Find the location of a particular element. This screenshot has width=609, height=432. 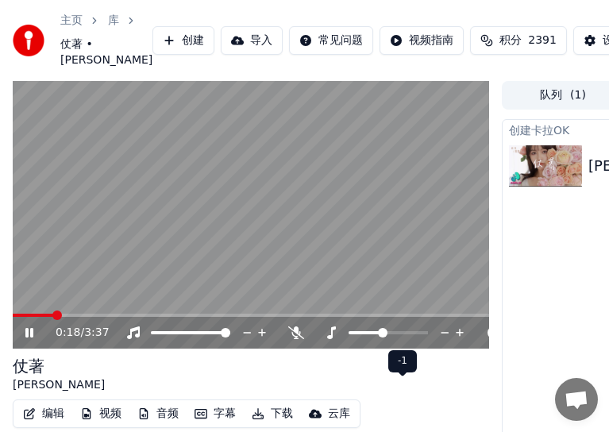

span: 2391 is located at coordinates (542, 40).